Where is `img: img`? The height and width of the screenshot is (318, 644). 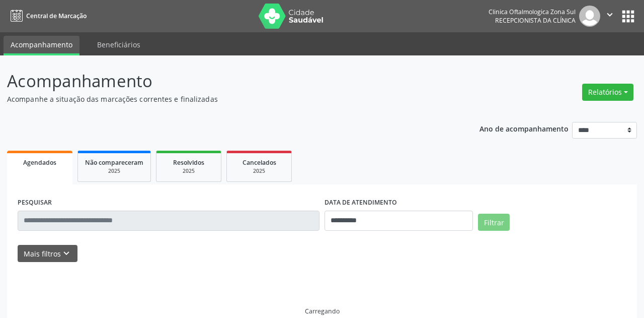 img: img is located at coordinates (590, 16).